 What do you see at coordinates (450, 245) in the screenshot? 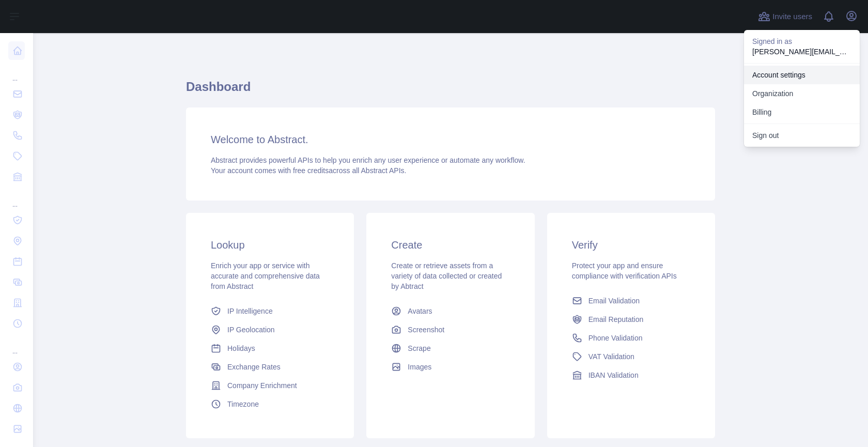
I see `h3: Create` at bounding box center [450, 245].